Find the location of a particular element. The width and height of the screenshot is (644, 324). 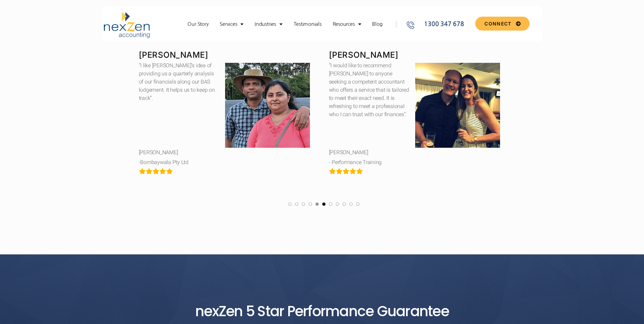

a: Blog is located at coordinates (377, 24).